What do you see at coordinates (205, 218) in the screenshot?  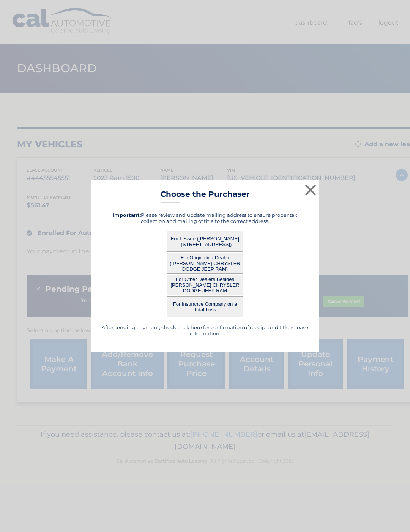 I see `h5: Please review and update mailing address to ensure proper tax collection and mailing of title to ...` at bounding box center [205, 218].